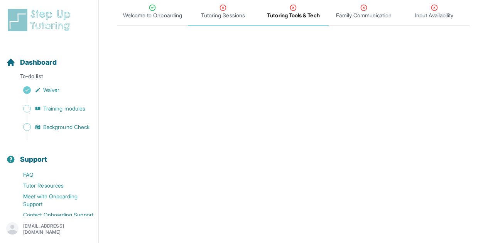  I want to click on img: logo, so click(41, 20).